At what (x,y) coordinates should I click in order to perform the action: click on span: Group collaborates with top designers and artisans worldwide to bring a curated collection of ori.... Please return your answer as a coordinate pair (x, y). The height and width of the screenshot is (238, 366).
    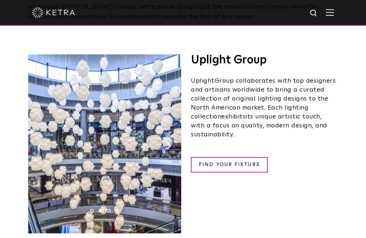
    Looking at the image, I should click on (263, 99).